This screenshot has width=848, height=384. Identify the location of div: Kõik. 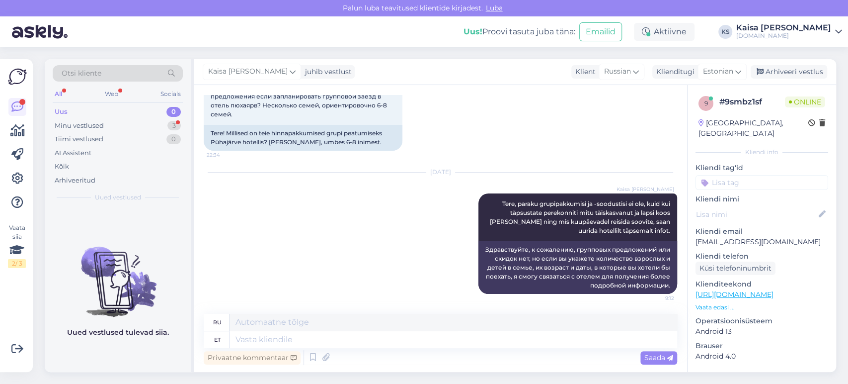
(62, 166).